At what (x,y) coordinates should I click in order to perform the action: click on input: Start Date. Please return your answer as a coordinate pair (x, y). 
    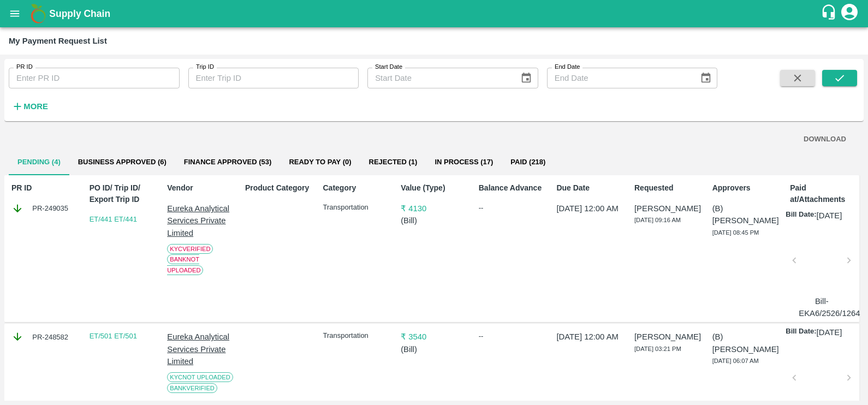
    Looking at the image, I should click on (439, 78).